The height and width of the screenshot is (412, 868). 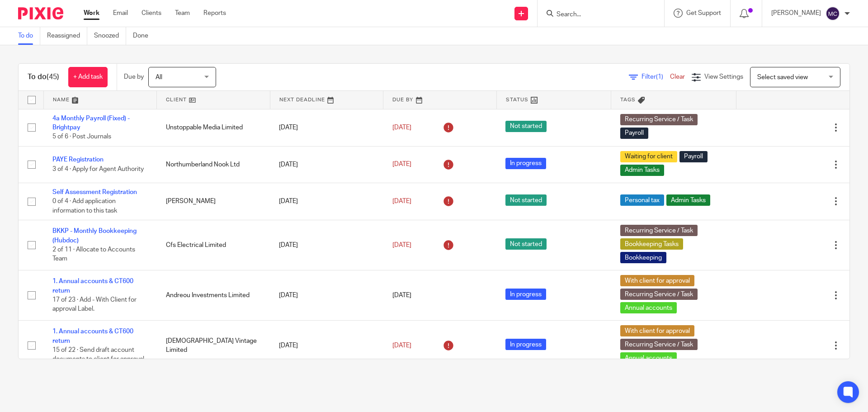 What do you see at coordinates (134, 77) in the screenshot?
I see `p: Due by` at bounding box center [134, 77].